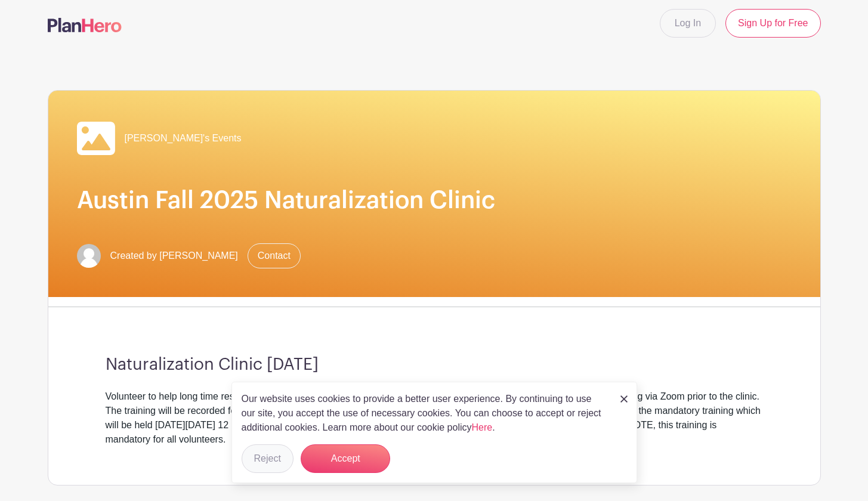 The image size is (868, 501). I want to click on a: Here, so click(482, 427).